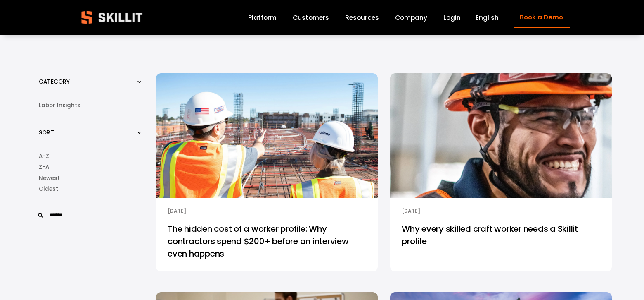 The width and height of the screenshot is (644, 300). Describe the element at coordinates (452, 17) in the screenshot. I see `a: Login` at that location.